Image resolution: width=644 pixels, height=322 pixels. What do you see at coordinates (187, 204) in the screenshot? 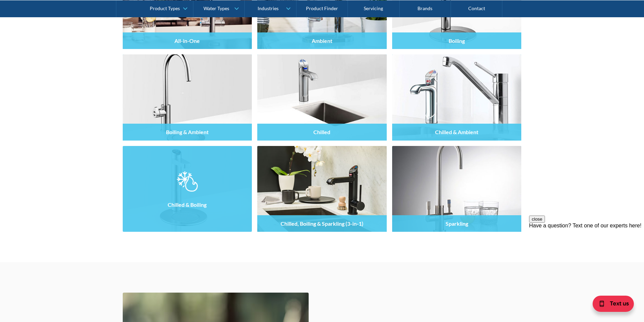
I see `h4: Chilled & Boiling` at bounding box center [187, 204].